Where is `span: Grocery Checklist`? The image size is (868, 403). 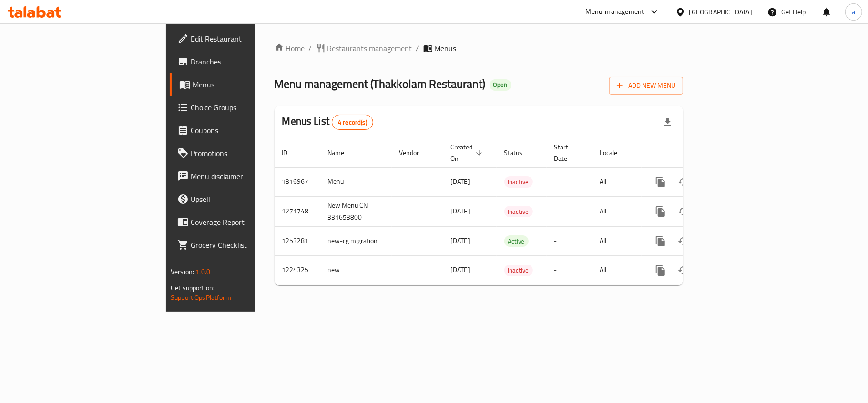 span: Grocery Checklist is located at coordinates (247, 245).